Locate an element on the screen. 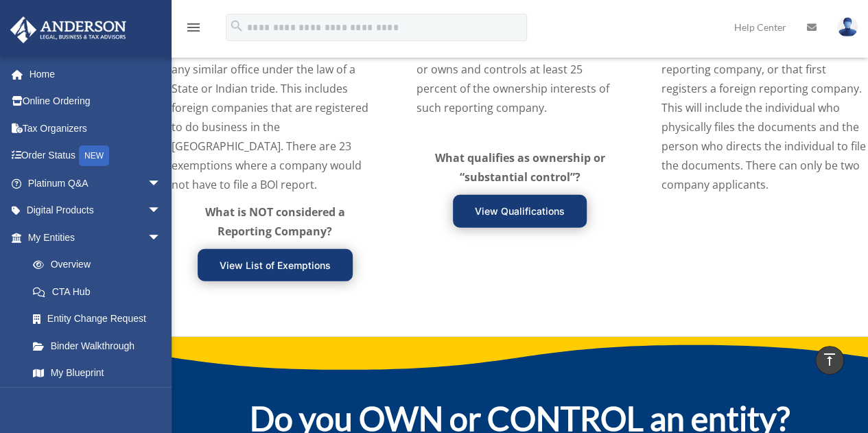 Image resolution: width=868 pixels, height=433 pixels. div: NEW is located at coordinates (94, 156).